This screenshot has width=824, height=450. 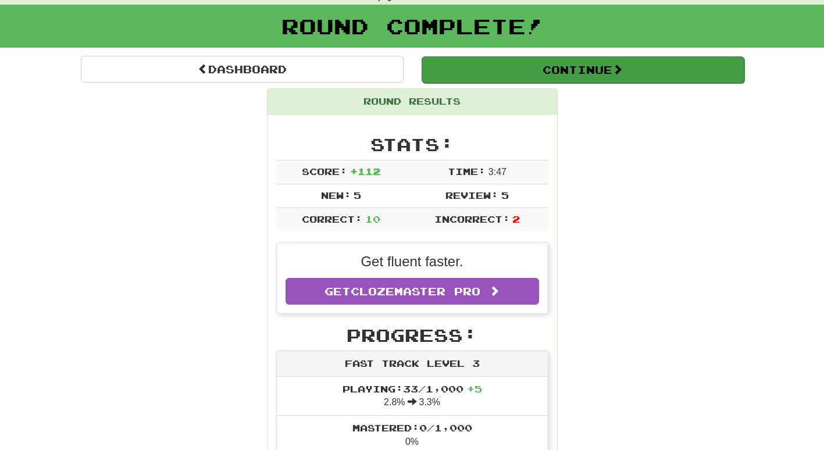 I want to click on span: Incorrect:, so click(x=472, y=219).